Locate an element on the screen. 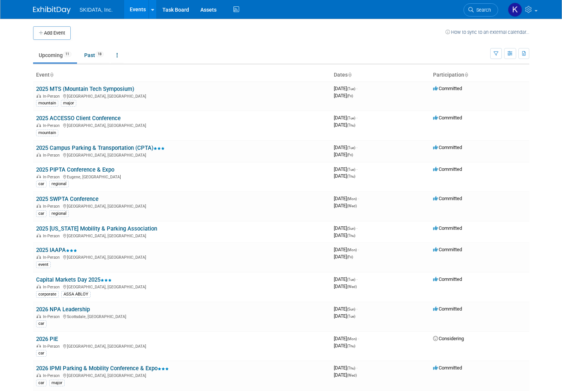  img: Kim Masoner is located at coordinates (515, 9).